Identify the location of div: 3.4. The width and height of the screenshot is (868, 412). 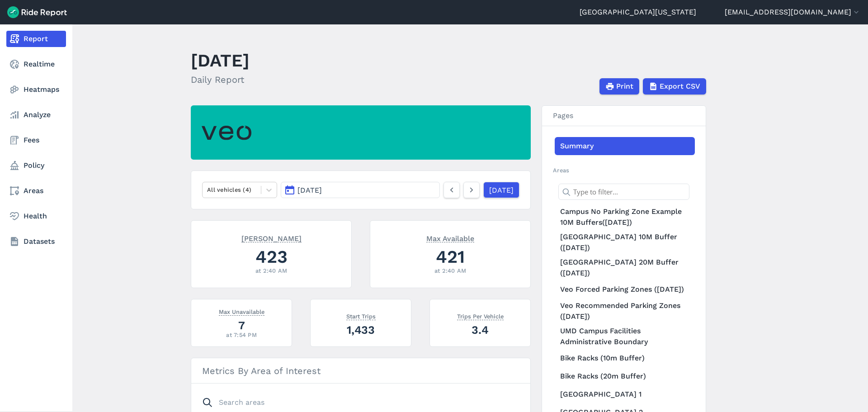
(480, 329).